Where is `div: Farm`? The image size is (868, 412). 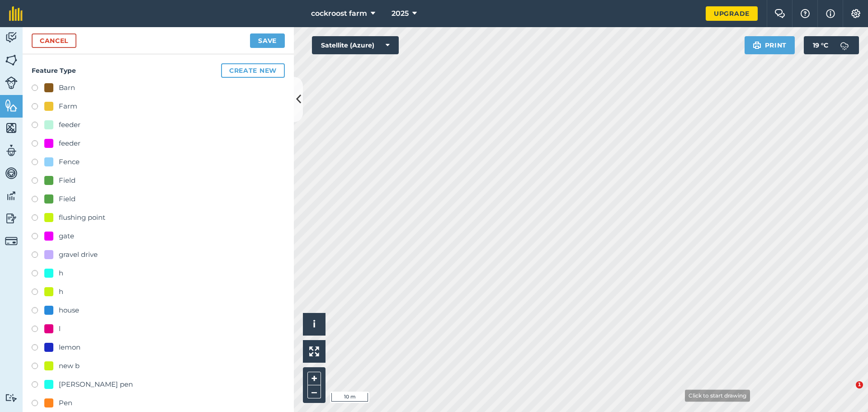 div: Farm is located at coordinates (68, 106).